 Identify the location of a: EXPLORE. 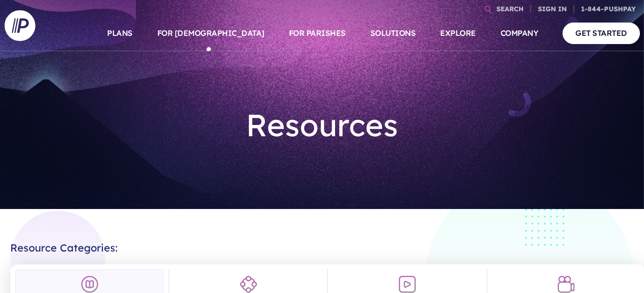
(458, 33).